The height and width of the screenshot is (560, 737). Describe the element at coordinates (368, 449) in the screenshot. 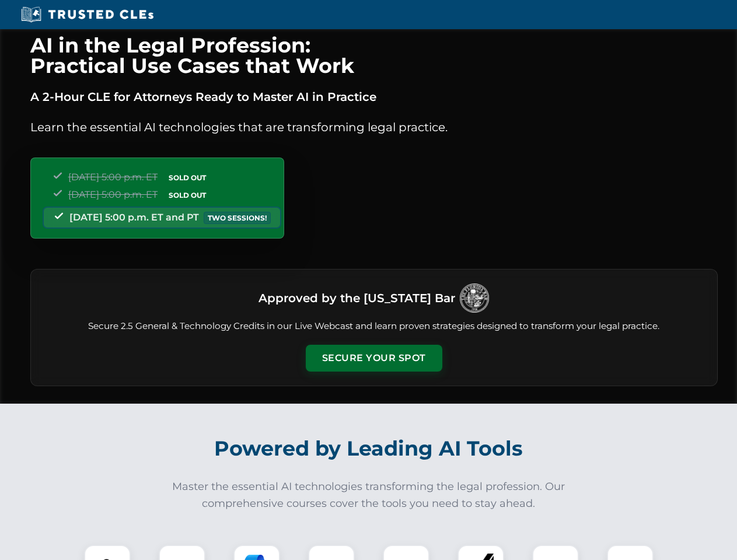

I see `h2: Powered by Leading AI Tools` at that location.